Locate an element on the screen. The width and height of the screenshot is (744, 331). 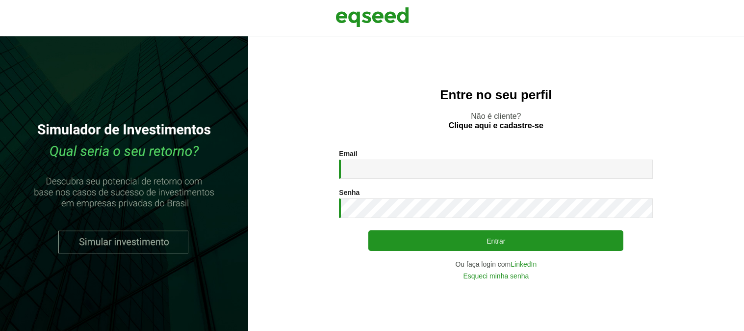
div: Ou faça login com is located at coordinates (496, 264).